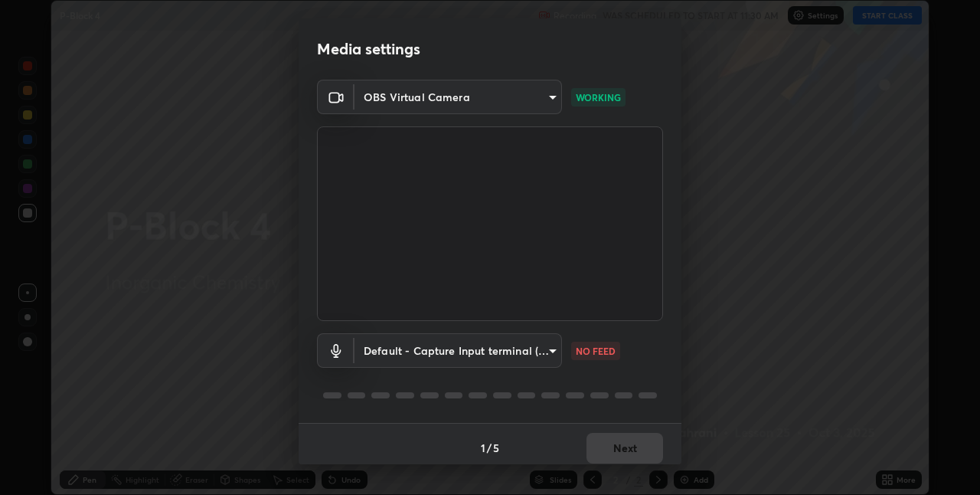 This screenshot has width=980, height=495. What do you see at coordinates (369, 49) in the screenshot?
I see `h2: Media settings` at bounding box center [369, 49].